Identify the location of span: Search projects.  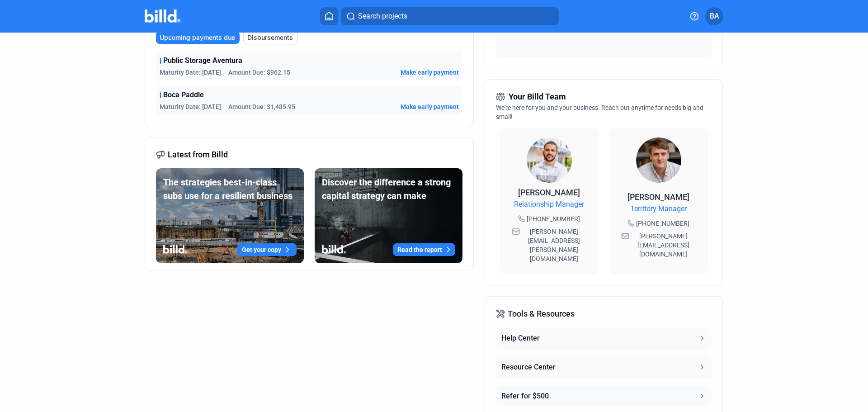
(382, 16).